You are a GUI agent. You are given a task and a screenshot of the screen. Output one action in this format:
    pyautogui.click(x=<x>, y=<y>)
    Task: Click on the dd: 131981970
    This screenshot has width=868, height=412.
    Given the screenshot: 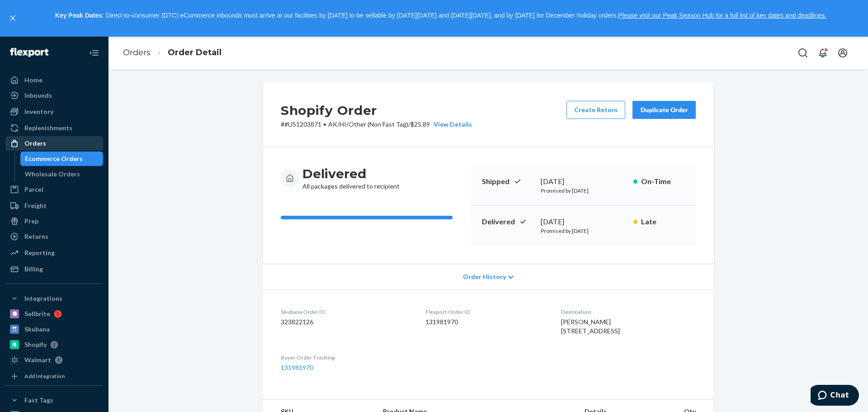 What is the action you would take?
    pyautogui.click(x=485, y=322)
    